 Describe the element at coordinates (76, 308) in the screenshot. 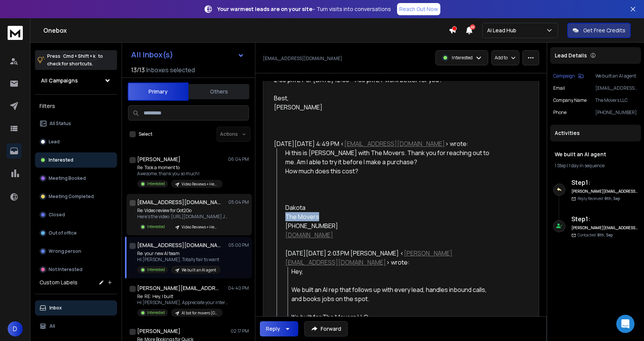

I see `button: Inbox` at that location.